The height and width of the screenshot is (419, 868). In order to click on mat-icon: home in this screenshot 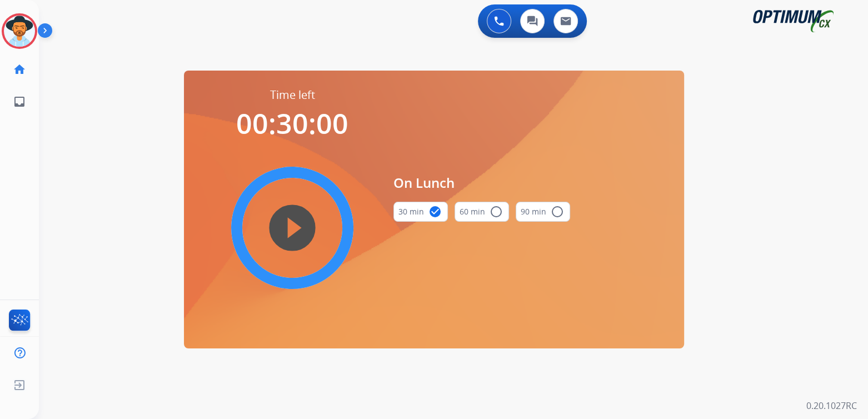, I will do `click(19, 69)`.